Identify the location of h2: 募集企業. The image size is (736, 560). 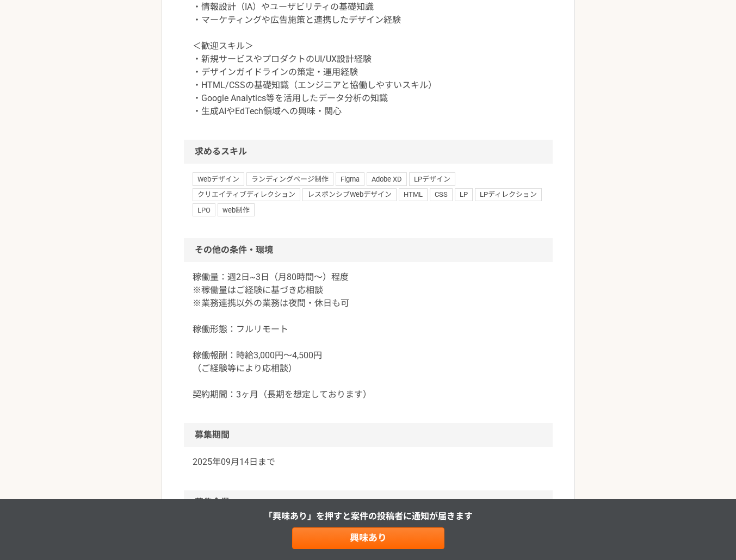
(368, 503).